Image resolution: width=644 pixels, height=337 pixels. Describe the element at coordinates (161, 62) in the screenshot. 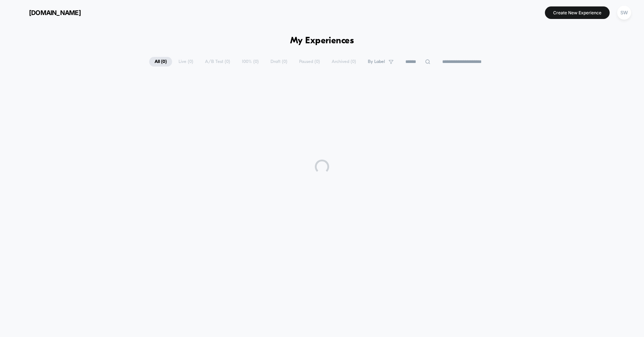

I see `span: All ( 0 )` at that location.